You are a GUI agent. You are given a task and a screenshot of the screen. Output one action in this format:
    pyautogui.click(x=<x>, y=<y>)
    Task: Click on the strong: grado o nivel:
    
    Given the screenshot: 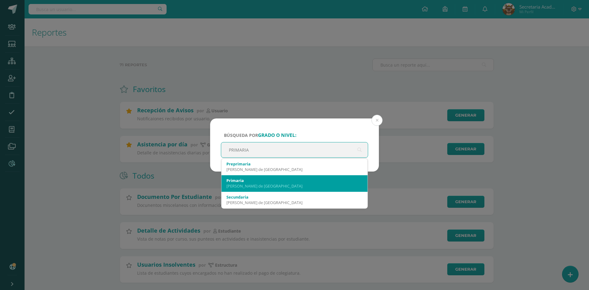 What is the action you would take?
    pyautogui.click(x=277, y=135)
    